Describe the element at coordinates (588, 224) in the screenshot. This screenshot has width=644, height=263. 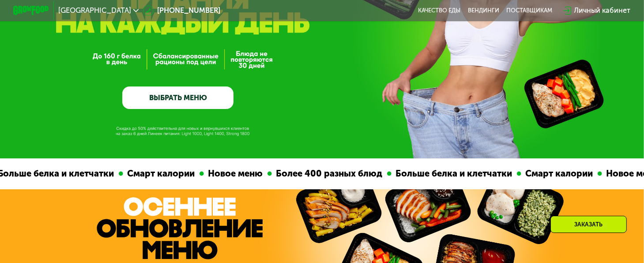
I see `div: Заказать` at that location.